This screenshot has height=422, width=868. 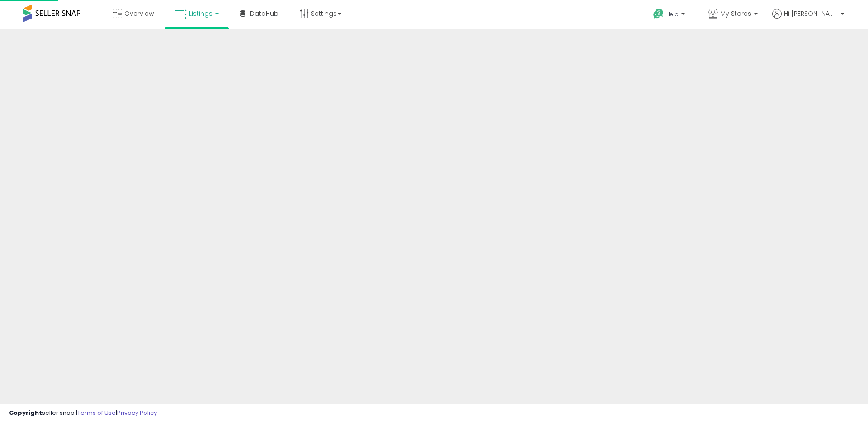 I want to click on span: Help, so click(x=672, y=14).